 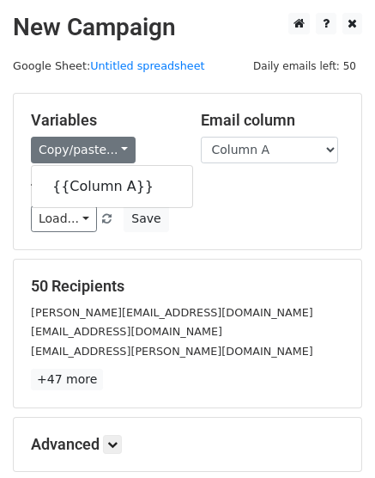 I want to click on a: Load..., so click(x=64, y=218).